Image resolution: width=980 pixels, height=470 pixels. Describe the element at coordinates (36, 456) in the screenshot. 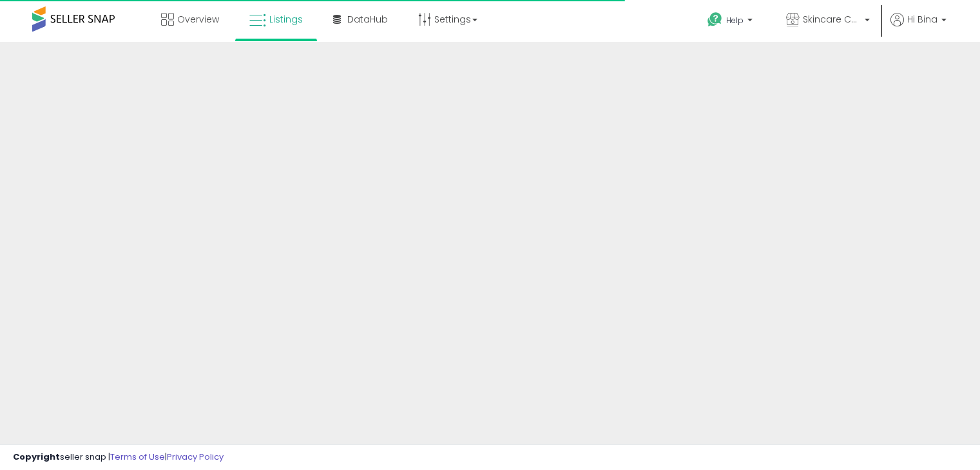

I see `strong: Copyright` at that location.